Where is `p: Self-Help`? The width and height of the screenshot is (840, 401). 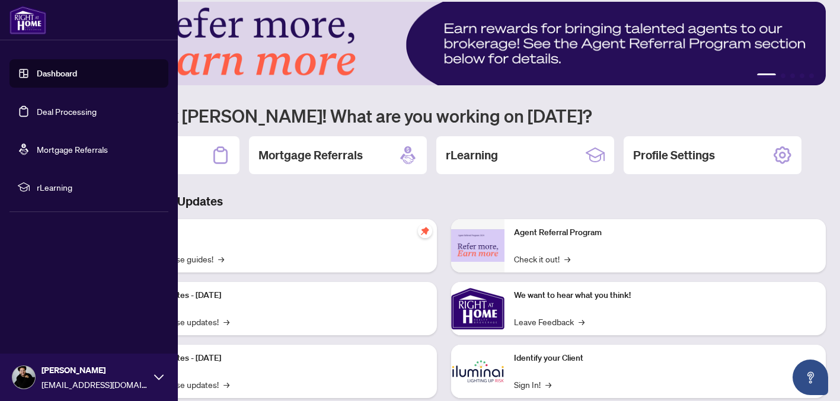
p: Self-Help is located at coordinates (276, 233).